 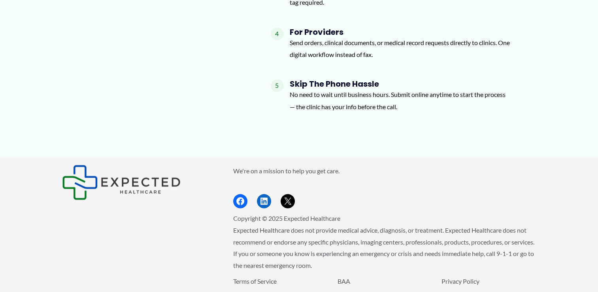 What do you see at coordinates (461, 280) in the screenshot?
I see `a: Privacy Policy` at bounding box center [461, 280].